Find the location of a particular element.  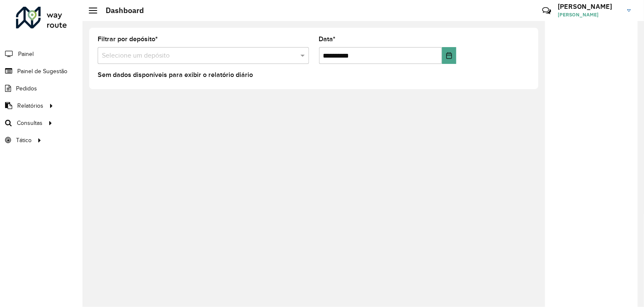

a: Contato Rápido is located at coordinates (546, 11).